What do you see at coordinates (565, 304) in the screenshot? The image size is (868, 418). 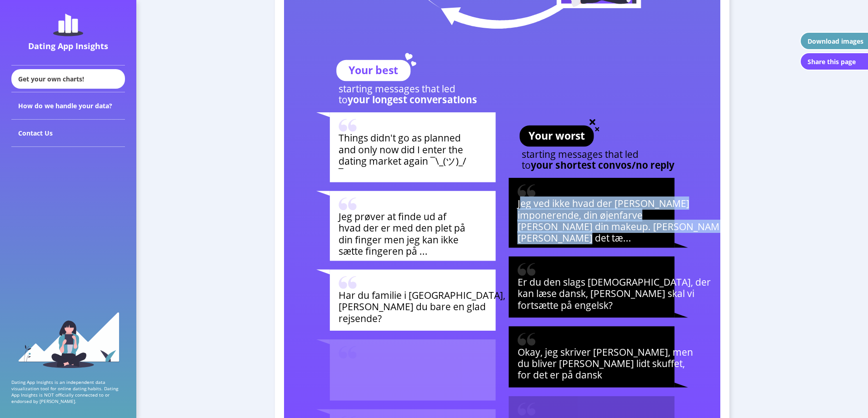 I see `tspan: fortsætte på engelsk?` at bounding box center [565, 304].